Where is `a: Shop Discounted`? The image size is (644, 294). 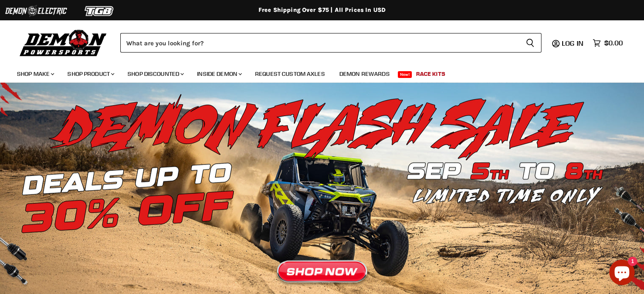 a: Shop Discounted is located at coordinates (155, 74).